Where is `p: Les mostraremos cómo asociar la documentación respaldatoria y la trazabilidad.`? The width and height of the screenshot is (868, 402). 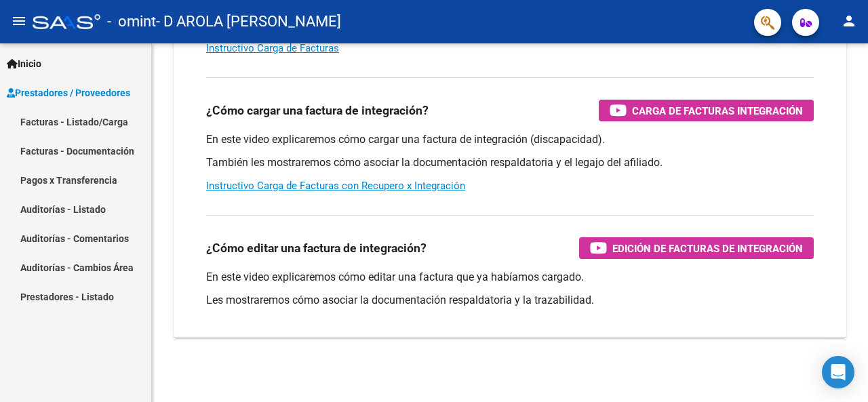 p: Les mostraremos cómo asociar la documentación respaldatoria y la trazabilidad. is located at coordinates (510, 300).